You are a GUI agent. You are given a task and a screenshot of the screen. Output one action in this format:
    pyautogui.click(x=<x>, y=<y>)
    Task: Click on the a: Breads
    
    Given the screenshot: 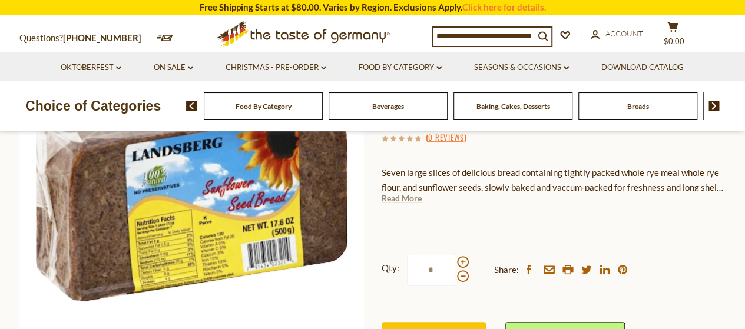 What is the action you would take?
    pyautogui.click(x=638, y=106)
    